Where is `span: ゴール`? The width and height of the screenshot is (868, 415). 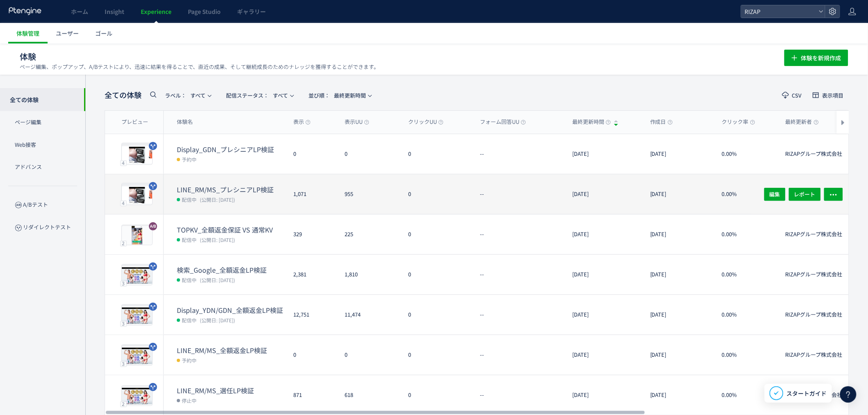
span: ゴール is located at coordinates (104, 33).